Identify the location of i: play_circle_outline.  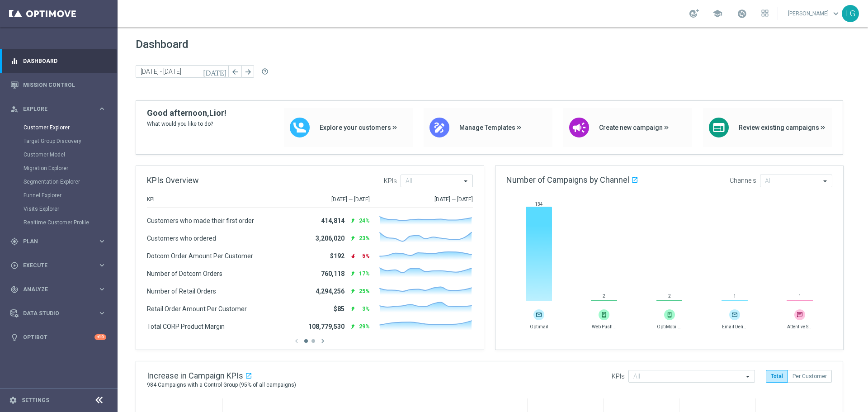
(15, 266).